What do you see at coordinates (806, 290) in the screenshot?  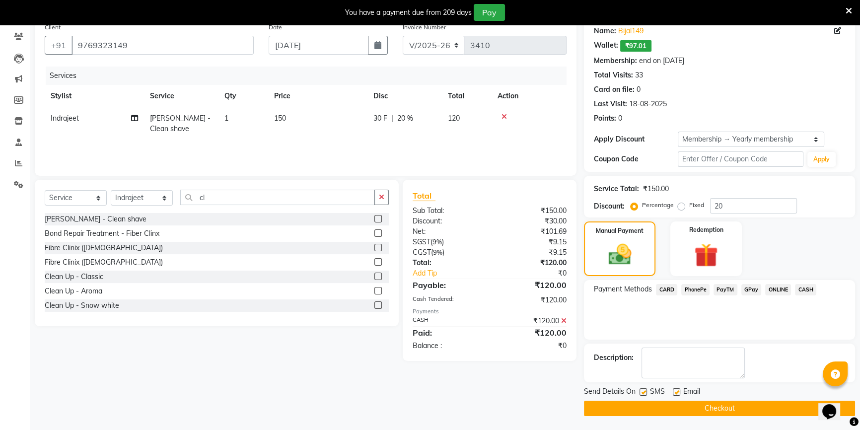 I see `span: CASH` at bounding box center [806, 290].